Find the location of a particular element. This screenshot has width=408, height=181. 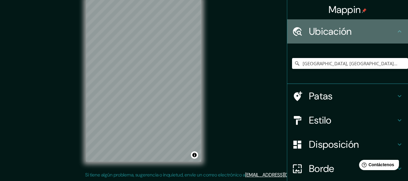

font: Patas is located at coordinates (321, 96).